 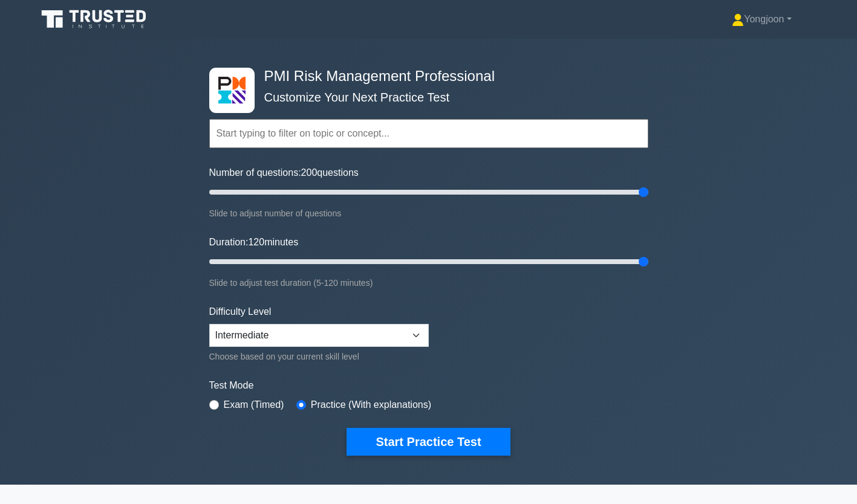 What do you see at coordinates (254, 405) in the screenshot?
I see `label: Exam (Timed)` at bounding box center [254, 405].